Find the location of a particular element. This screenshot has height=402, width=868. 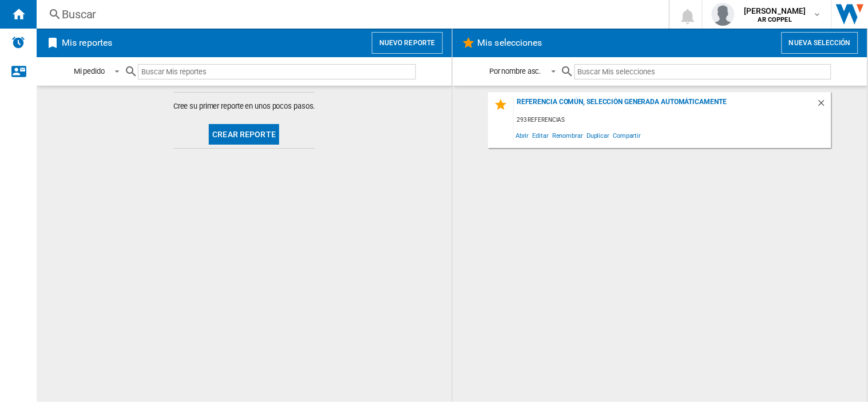

span: Renombrar is located at coordinates (568, 135).